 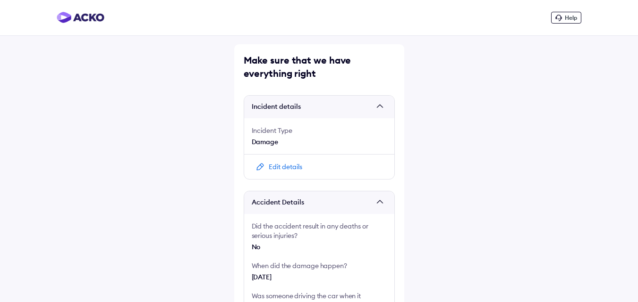 I want to click on span: Incident details, so click(x=312, y=107).